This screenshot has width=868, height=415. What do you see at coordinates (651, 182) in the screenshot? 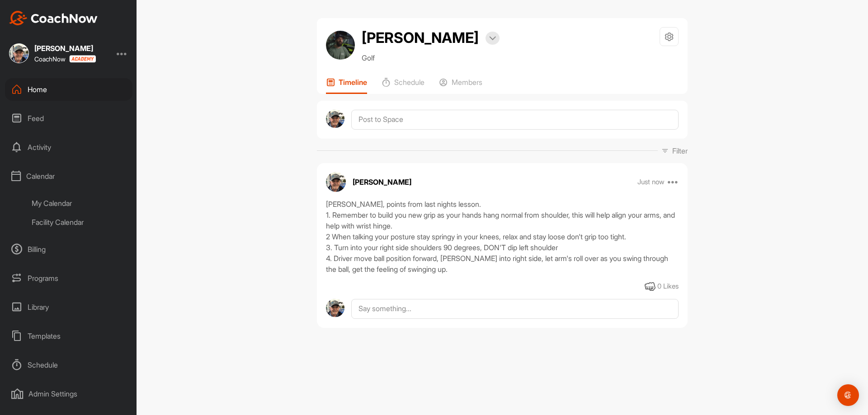
I see `p: Just now` at bounding box center [651, 182].